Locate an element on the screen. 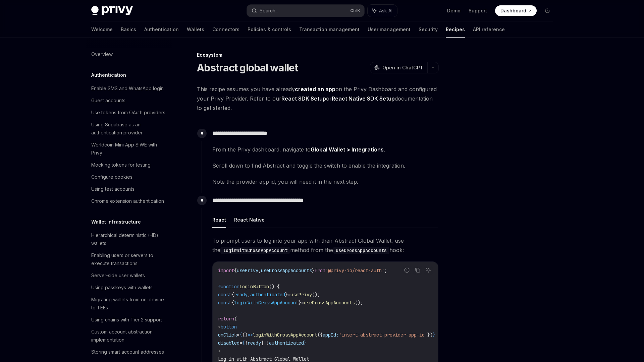  a: Recipes is located at coordinates (455, 30).